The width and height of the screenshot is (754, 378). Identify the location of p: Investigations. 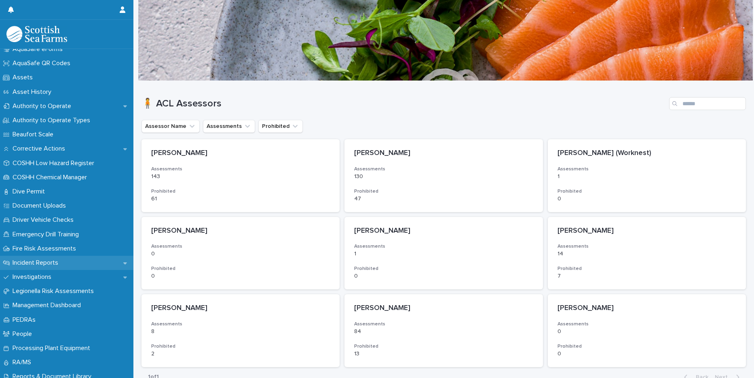
(34, 276).